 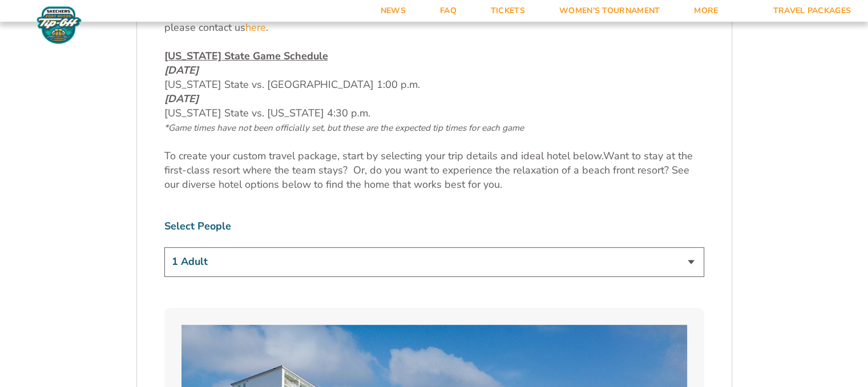 What do you see at coordinates (59, 25) in the screenshot?
I see `img: Fort Myers Tip-Off` at bounding box center [59, 25].